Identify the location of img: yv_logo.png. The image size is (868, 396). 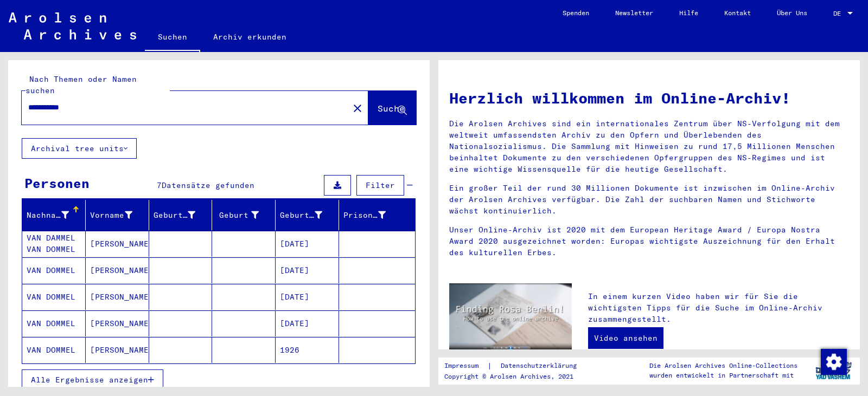
(833, 370).